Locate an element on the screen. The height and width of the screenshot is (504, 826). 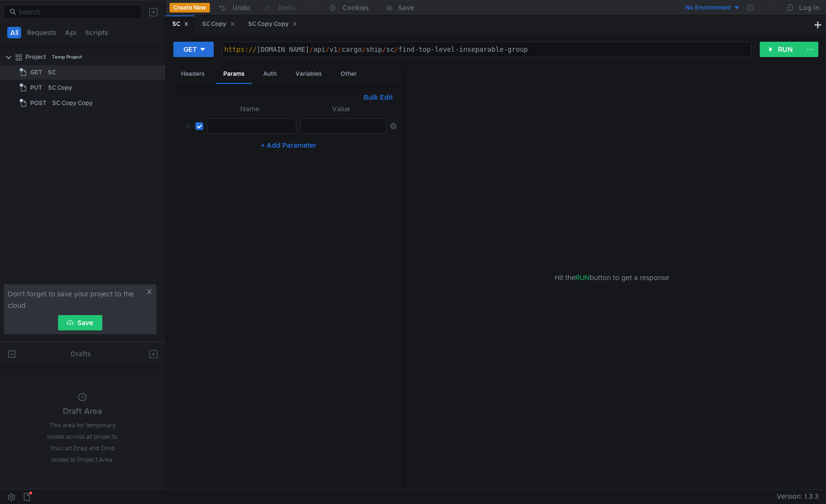
div: Variables is located at coordinates (309, 74).